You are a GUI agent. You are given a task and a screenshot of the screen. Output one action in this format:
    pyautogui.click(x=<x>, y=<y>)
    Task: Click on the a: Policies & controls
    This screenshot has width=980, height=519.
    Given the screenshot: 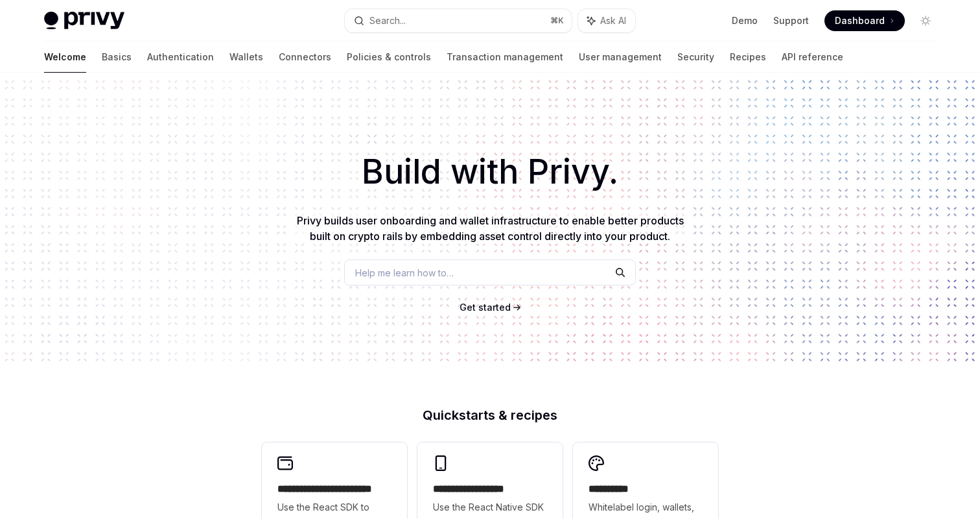 What is the action you would take?
    pyautogui.click(x=389, y=57)
    